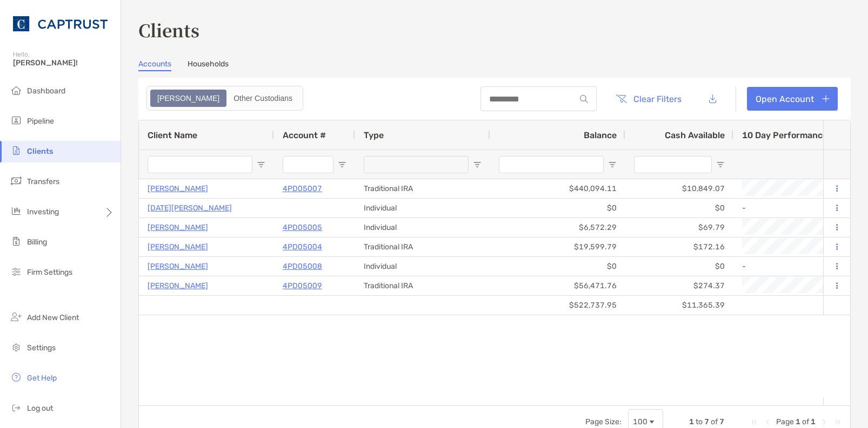 The width and height of the screenshot is (868, 428). Describe the element at coordinates (640, 422) in the screenshot. I see `div: 100` at that location.